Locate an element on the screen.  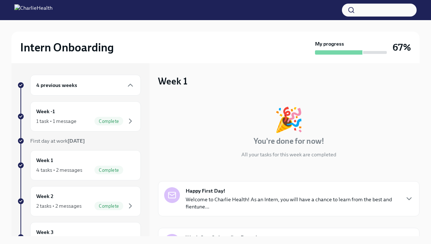
a: Week 22 tasks • 2 messagesComplete is located at coordinates (79, 201).